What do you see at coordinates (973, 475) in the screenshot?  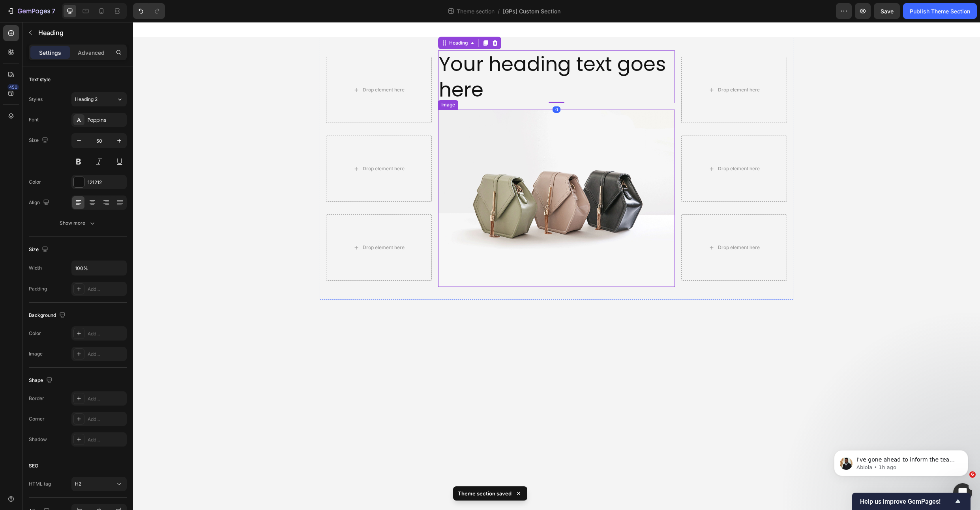 I see `span: 6` at bounding box center [973, 475].